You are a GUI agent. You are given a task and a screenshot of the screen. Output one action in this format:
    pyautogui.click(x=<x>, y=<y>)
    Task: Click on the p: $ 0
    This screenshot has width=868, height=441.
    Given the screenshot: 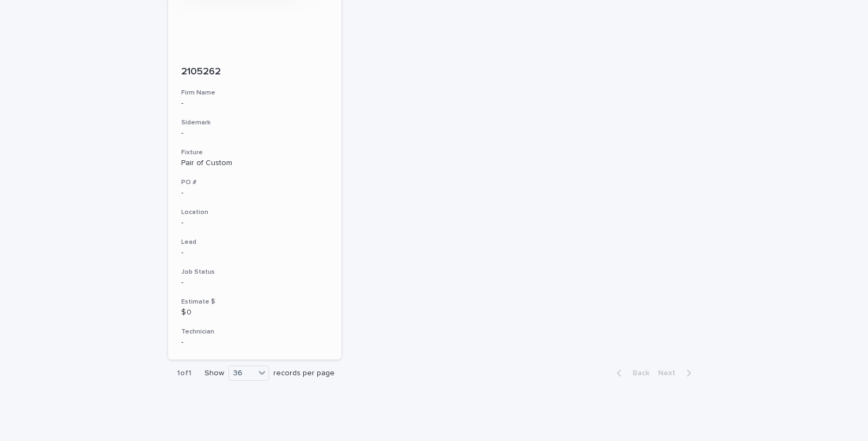 What is the action you would take?
    pyautogui.click(x=254, y=312)
    